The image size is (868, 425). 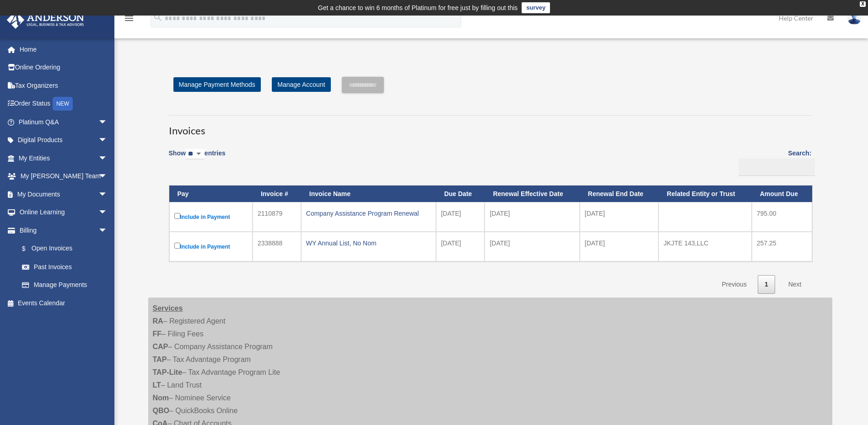 What do you see at coordinates (369, 243) in the screenshot?
I see `div: WY Annual List, No Nom` at bounding box center [369, 243].